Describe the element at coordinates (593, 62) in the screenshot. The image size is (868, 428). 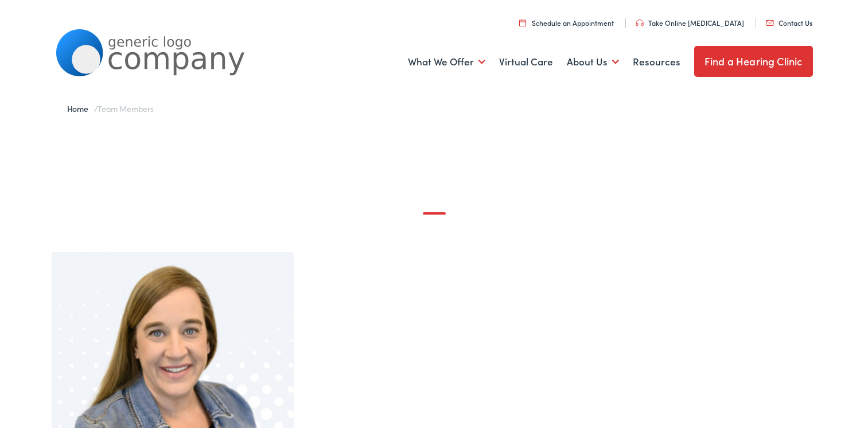
I see `a: About Us` at that location.